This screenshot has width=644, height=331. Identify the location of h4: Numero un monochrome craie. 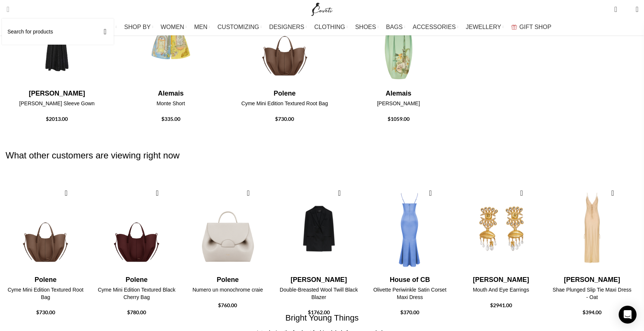
(228, 290).